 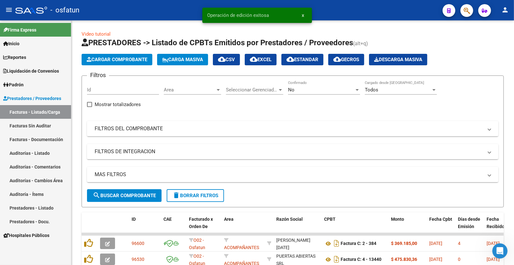 What do you see at coordinates (398, 60) in the screenshot?
I see `span: Descarga Masiva` at bounding box center [398, 60].